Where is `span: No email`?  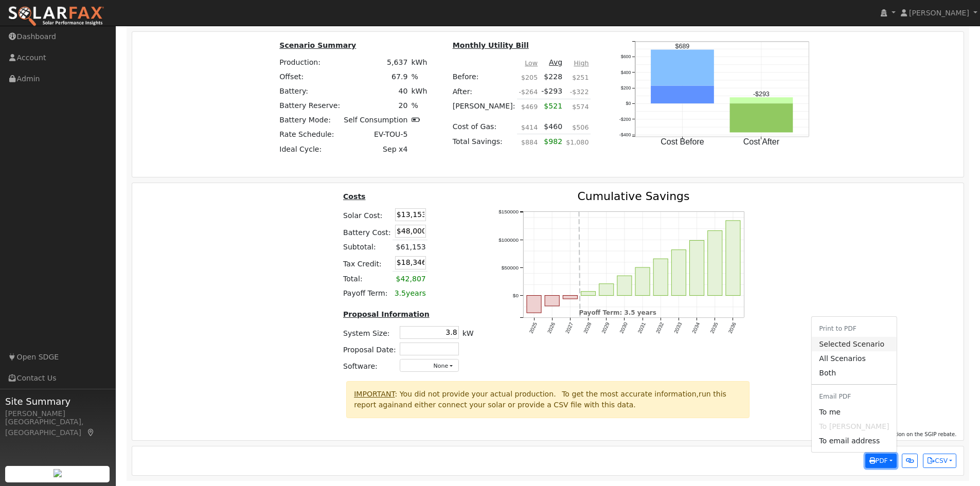
span: No email is located at coordinates (854, 427).